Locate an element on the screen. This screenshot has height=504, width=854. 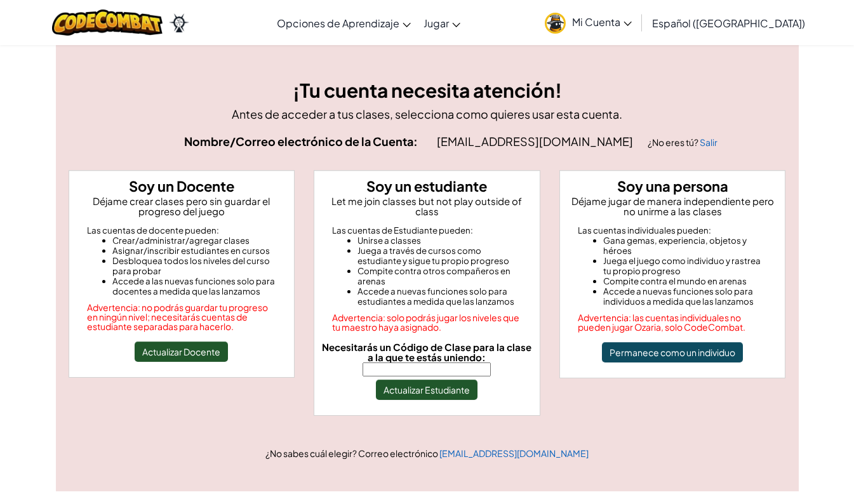
li: Compite contra otros compañeros en arenas is located at coordinates (440, 276).